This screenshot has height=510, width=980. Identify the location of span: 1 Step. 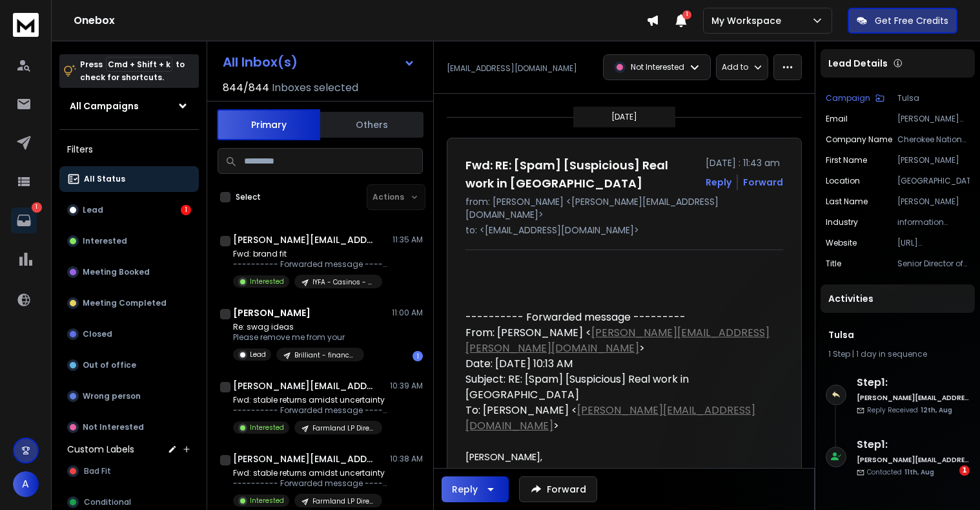
(840, 354).